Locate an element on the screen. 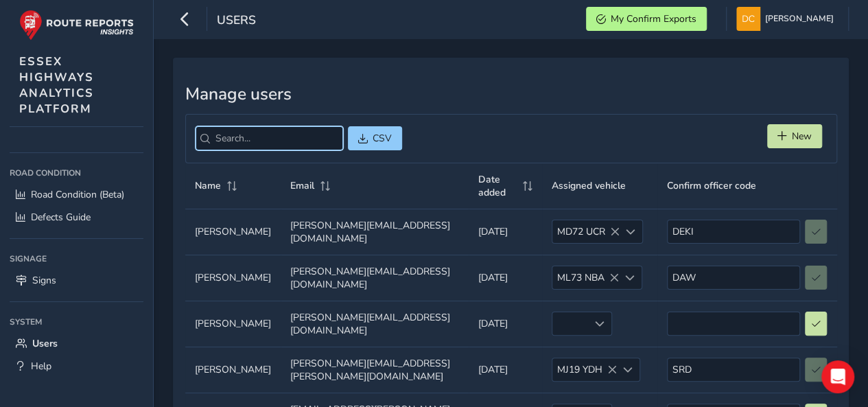  a: CSV is located at coordinates (374, 138).